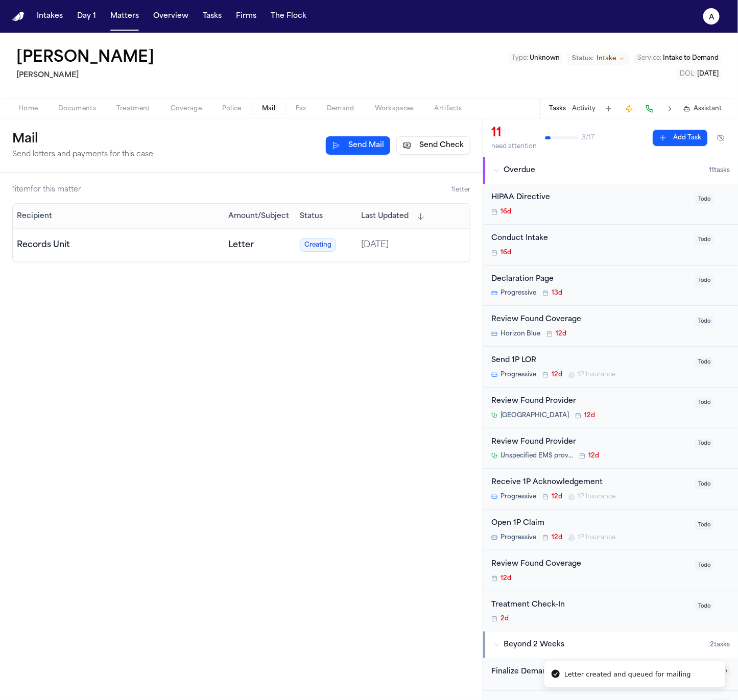 This screenshot has width=738, height=700. What do you see at coordinates (186, 109) in the screenshot?
I see `span: Coverage` at bounding box center [186, 109].